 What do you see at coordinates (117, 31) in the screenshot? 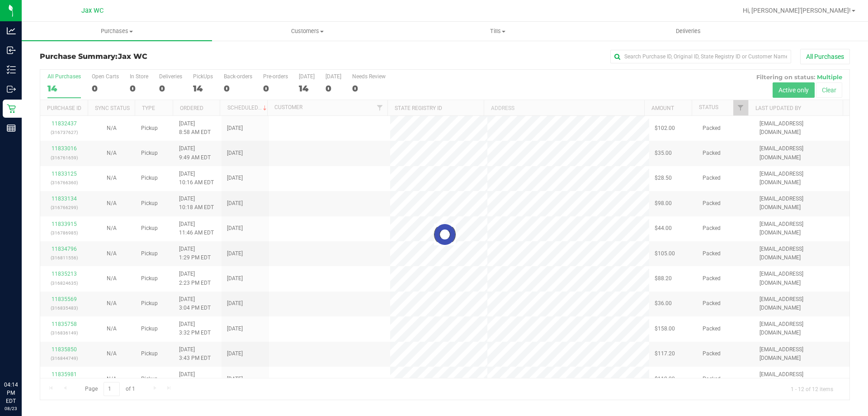
I see `a: Purchases` at bounding box center [117, 31].